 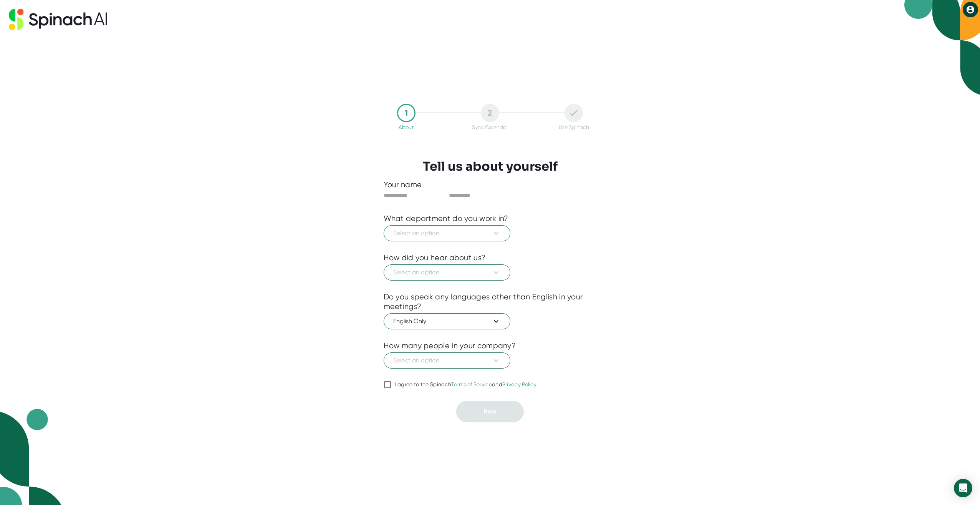 I want to click on div: Open Intercom Messenger, so click(x=963, y=488).